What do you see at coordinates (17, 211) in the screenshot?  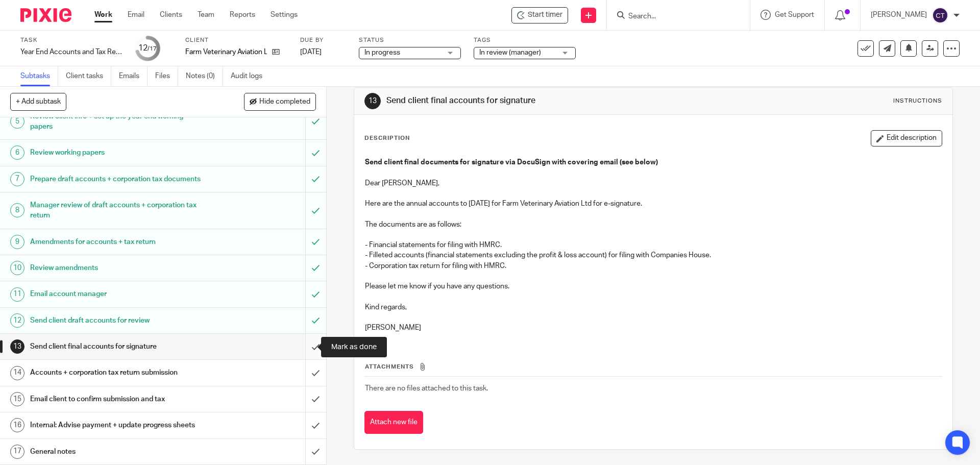 I see `div: 8` at bounding box center [17, 211].